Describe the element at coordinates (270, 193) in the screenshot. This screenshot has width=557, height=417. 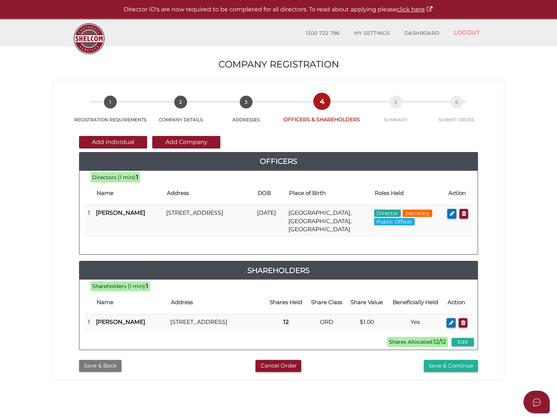
I see `h4: DOB` at that location.